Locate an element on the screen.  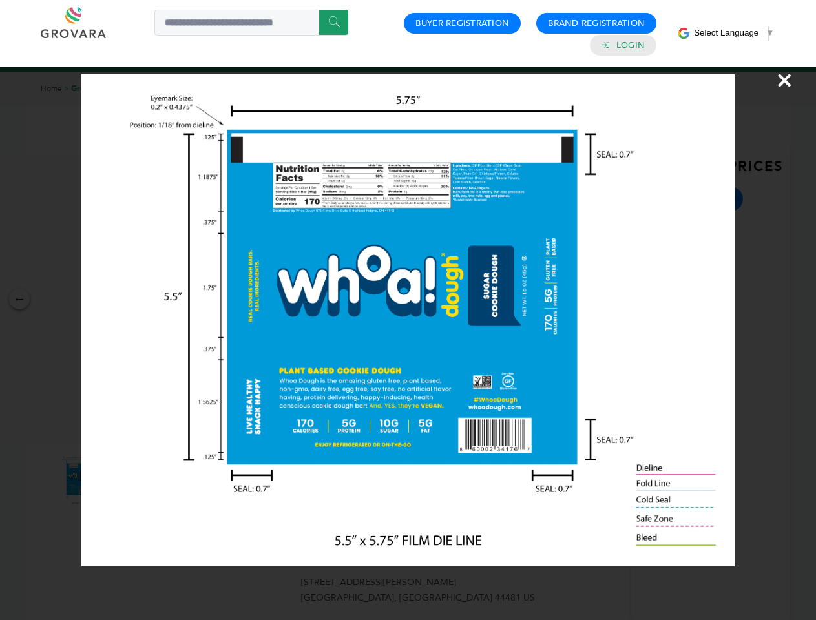
input: Search a product or brand... is located at coordinates (251, 23).